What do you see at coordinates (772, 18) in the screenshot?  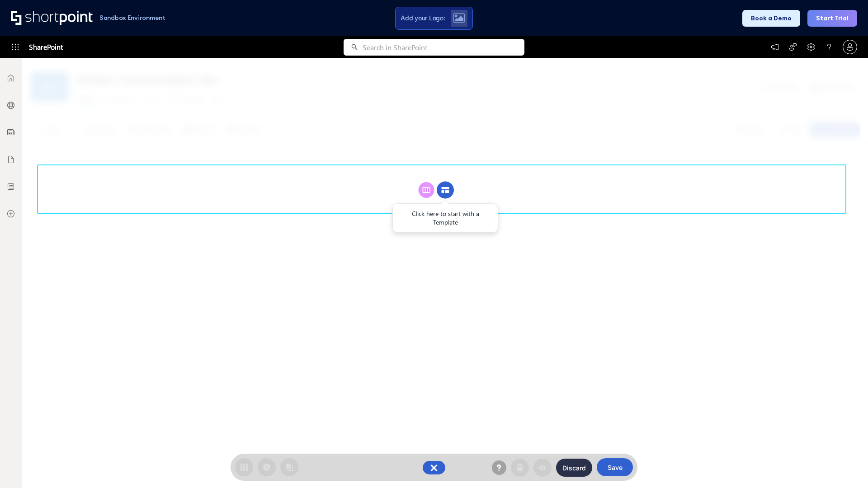 I see `button: Book a Demo` at bounding box center [772, 18].